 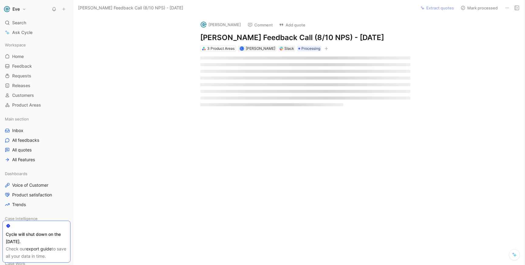 I want to click on h1: Eve, so click(x=16, y=9).